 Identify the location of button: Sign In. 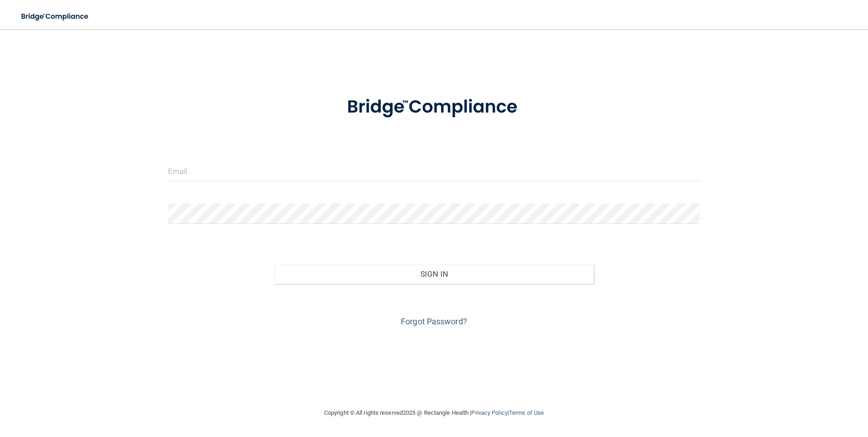
(434, 274).